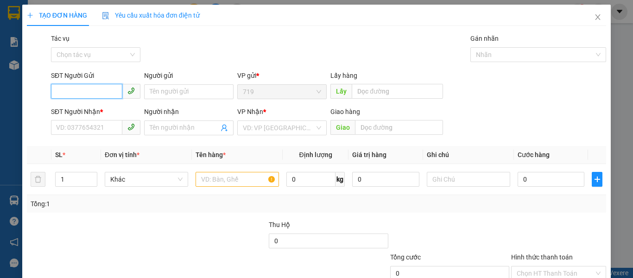  What do you see at coordinates (59, 155) in the screenshot?
I see `span: SL` at bounding box center [59, 155].